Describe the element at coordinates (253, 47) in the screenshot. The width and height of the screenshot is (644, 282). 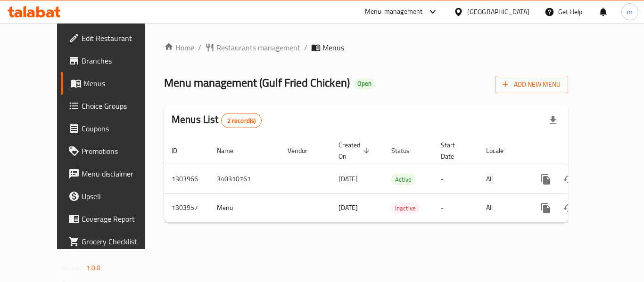
I see `a: Restaurants management` at that location.